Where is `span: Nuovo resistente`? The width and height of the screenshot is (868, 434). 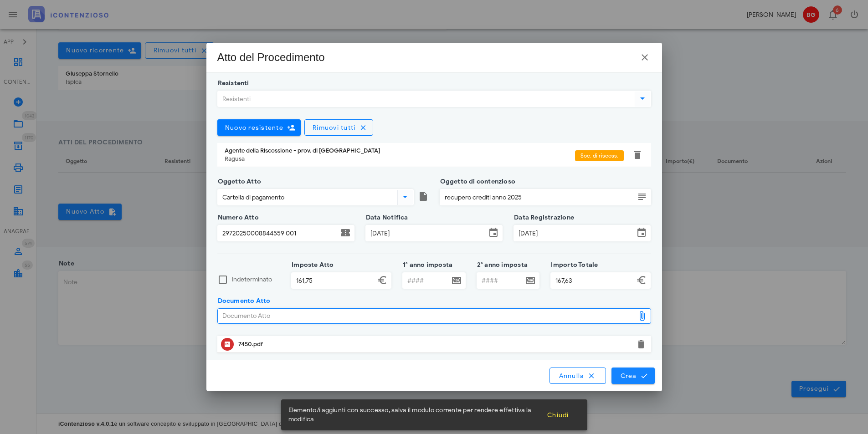
span: Nuovo resistente is located at coordinates (254, 128).